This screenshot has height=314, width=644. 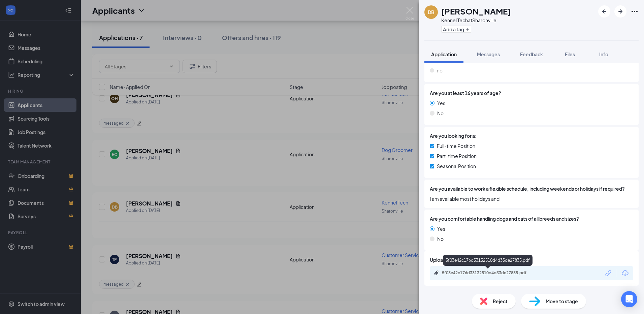 I want to click on svg: Paperclip, so click(x=437, y=273).